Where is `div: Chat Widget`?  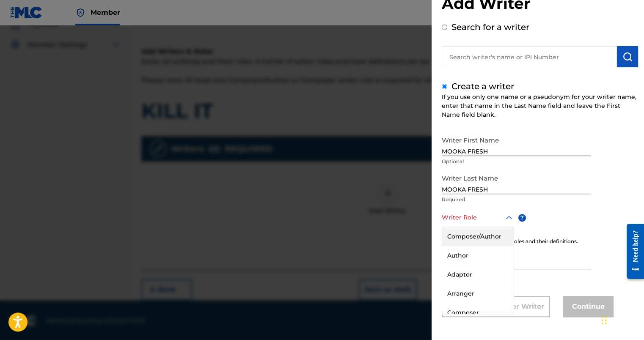
div: Chat Widget is located at coordinates (620, 320).